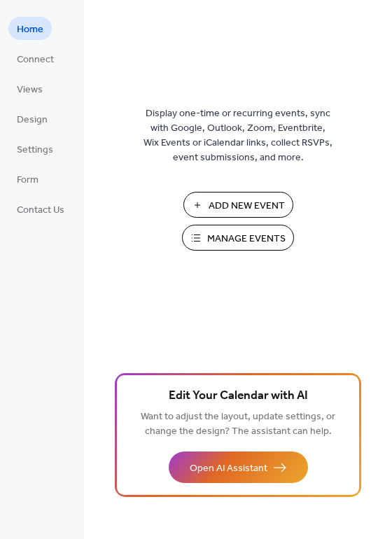 The image size is (392, 539). I want to click on span: Edit Your Calendar with AI, so click(238, 396).